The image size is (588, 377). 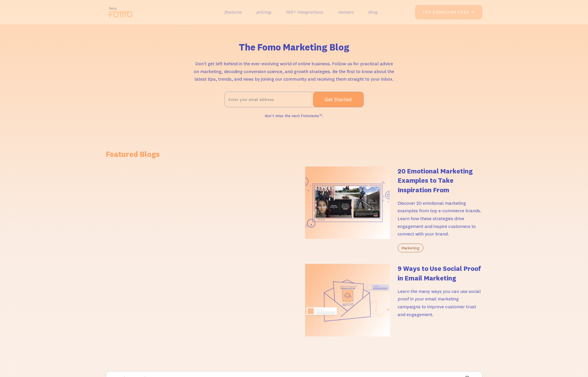 I want to click on h2: Types of Social Proof: 14 Examples Showing Their Impact, so click(x=189, y=286).